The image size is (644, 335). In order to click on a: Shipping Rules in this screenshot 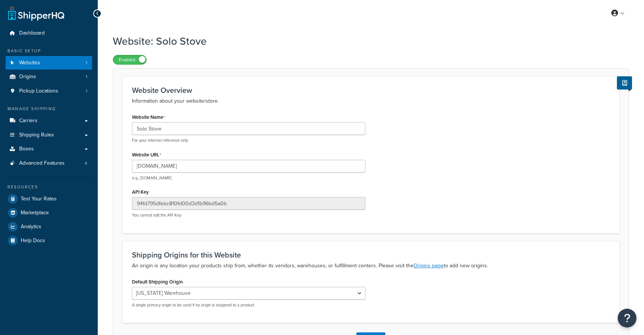, I will do `click(49, 135)`.